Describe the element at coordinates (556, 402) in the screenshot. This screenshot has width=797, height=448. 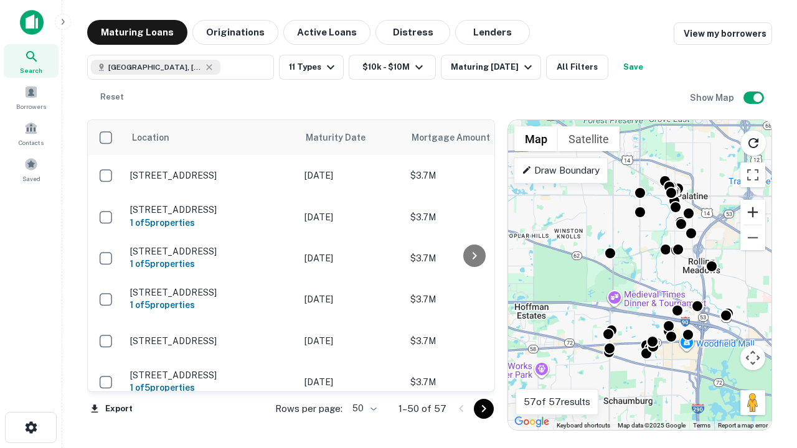
I see `p: 57 of 57 results` at that location.